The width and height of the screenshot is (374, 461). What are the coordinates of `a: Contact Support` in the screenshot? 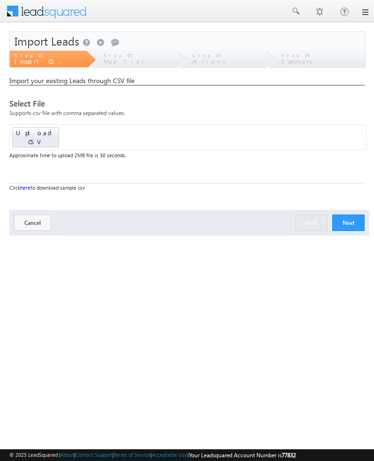 It's located at (94, 454).